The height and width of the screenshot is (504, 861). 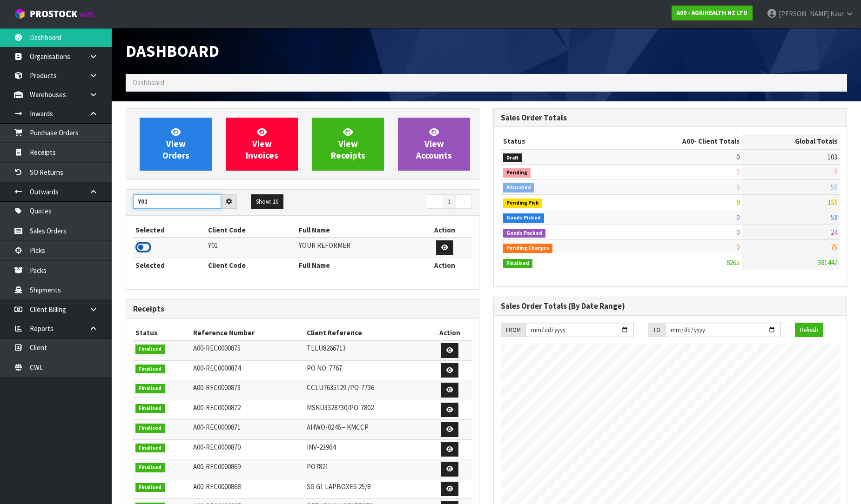 What do you see at coordinates (217, 427) in the screenshot?
I see `span: A00-REC0000871` at bounding box center [217, 427].